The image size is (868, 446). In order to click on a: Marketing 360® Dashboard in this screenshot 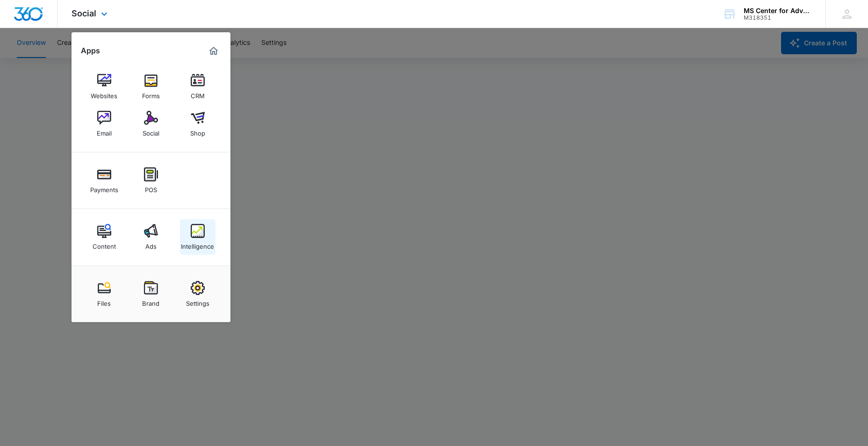, I will do `click(214, 51)`.